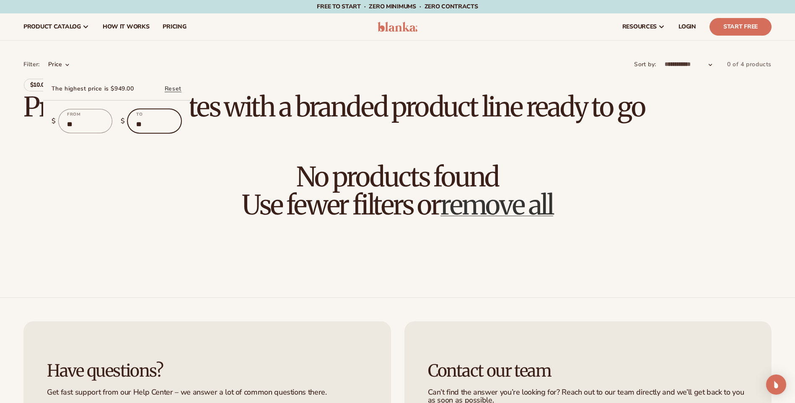  What do you see at coordinates (93, 88) in the screenshot?
I see `span: The highest price is $949.00` at bounding box center [93, 88].